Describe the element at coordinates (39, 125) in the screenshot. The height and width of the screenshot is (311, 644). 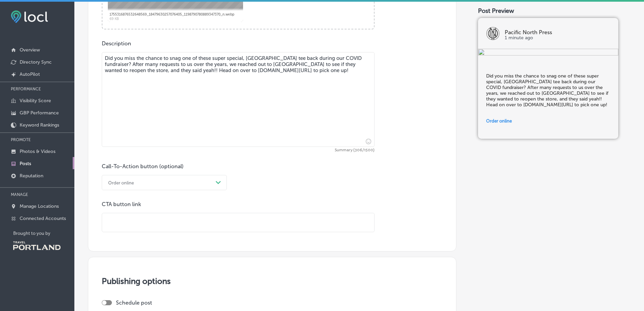
I see `p: Keyword Rankings` at that location.